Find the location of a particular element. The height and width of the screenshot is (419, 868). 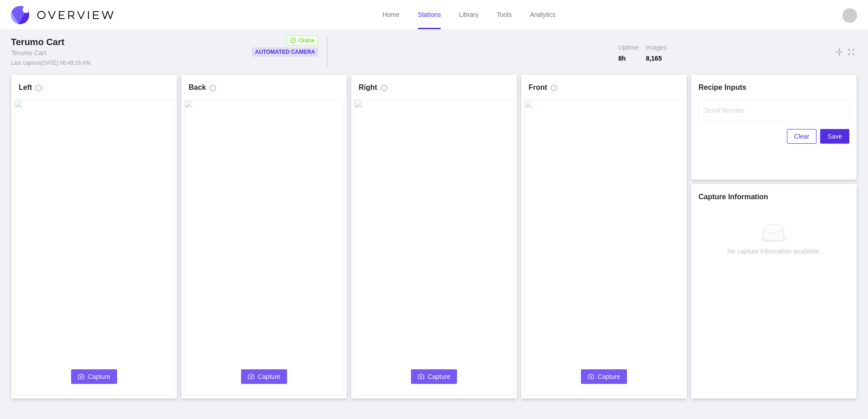

a: Stations is located at coordinates (430, 15).